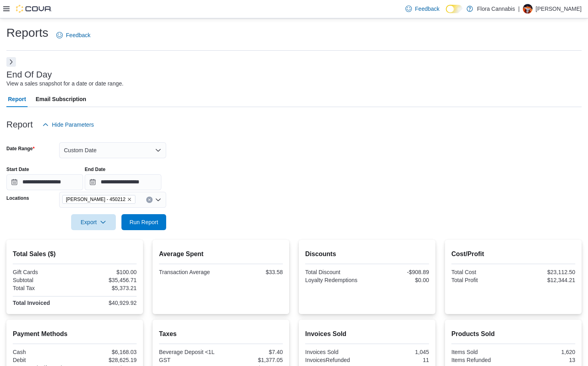 The image size is (588, 366). Describe the element at coordinates (335, 360) in the screenshot. I see `div: InvoicesRefunded` at that location.